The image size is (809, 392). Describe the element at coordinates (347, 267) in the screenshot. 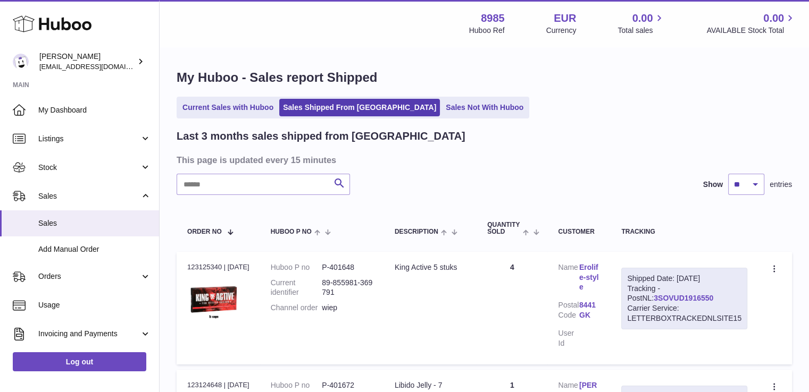

I see `dd: P-401648` at that location.